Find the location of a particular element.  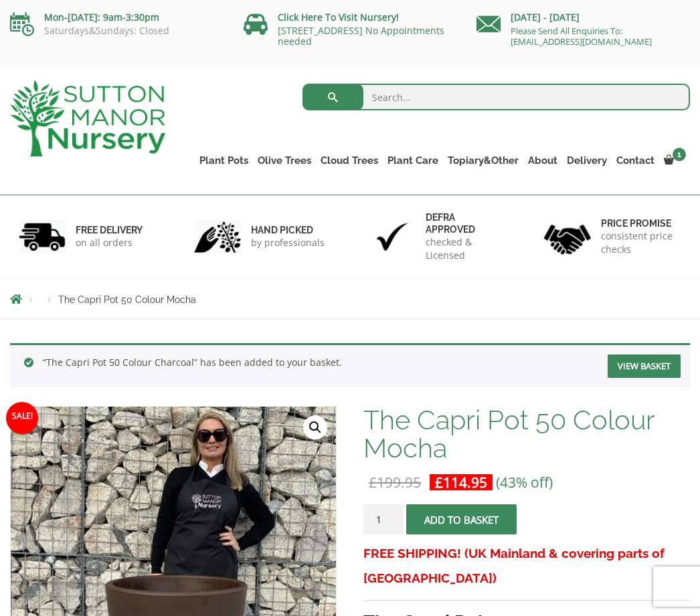

p: on all orders is located at coordinates (109, 243).